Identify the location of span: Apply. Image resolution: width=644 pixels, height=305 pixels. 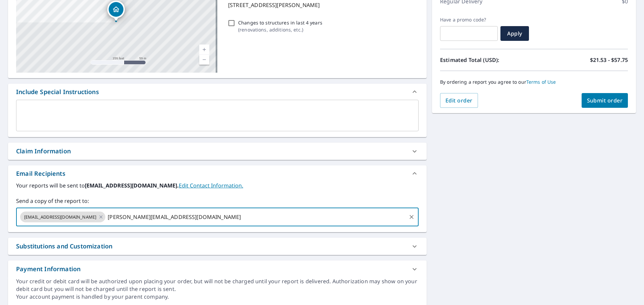
(514, 33).